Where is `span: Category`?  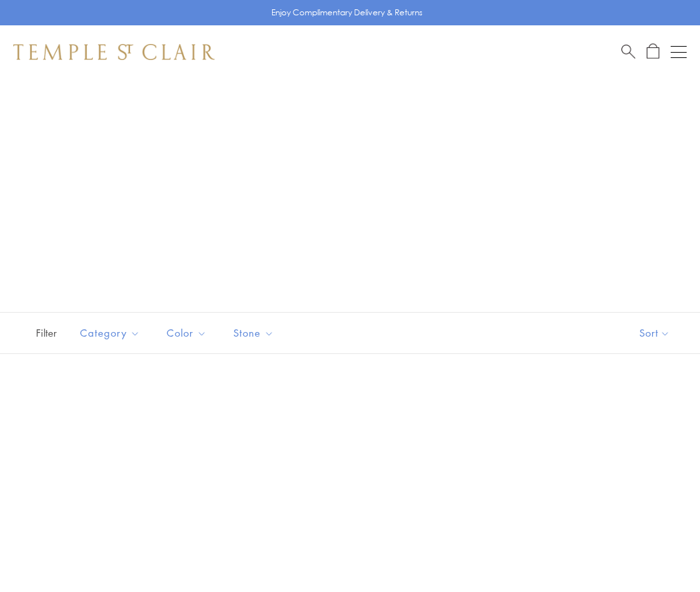
span: Category is located at coordinates (111, 333).